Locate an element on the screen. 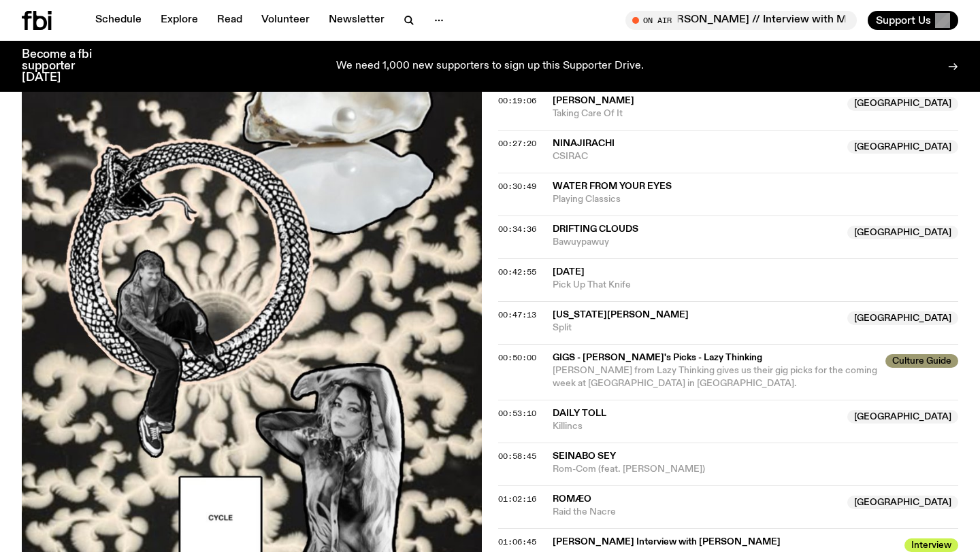 This screenshot has height=552, width=980. span: Bawuypawuy is located at coordinates (695, 242).